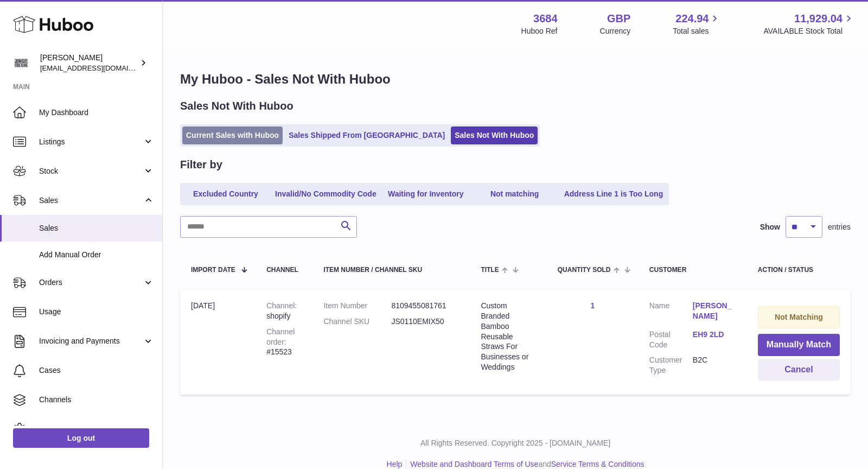  Describe the element at coordinates (693, 270) in the screenshot. I see `div: Customer` at that location.